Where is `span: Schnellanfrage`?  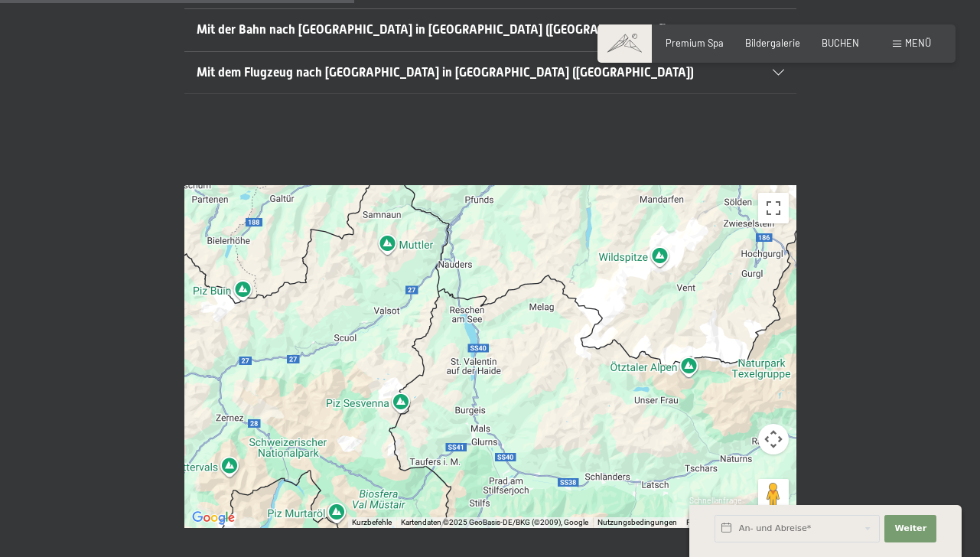
span: Schnellanfrage is located at coordinates (716, 500).